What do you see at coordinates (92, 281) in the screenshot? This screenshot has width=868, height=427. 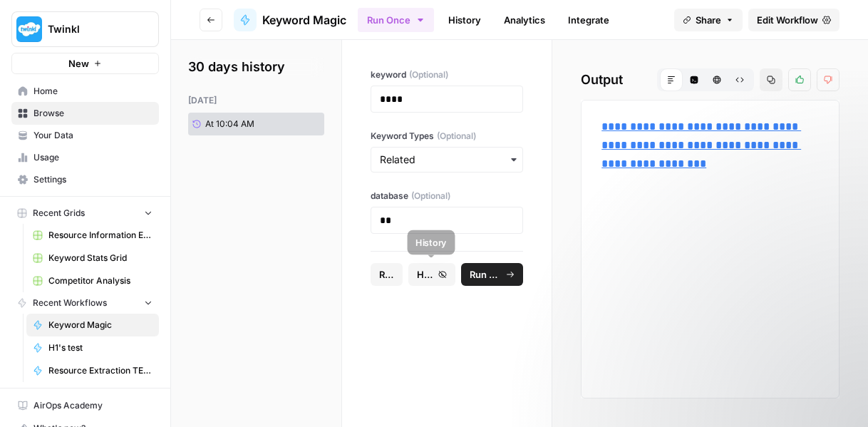 I see `a: Competitor Analysis` at bounding box center [92, 281].